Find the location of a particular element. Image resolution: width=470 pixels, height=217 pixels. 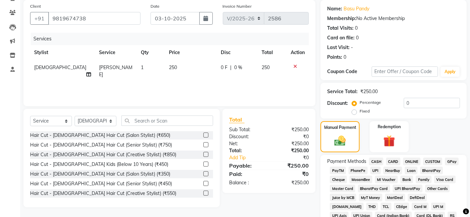

span: TCL is located at coordinates (386, 207).